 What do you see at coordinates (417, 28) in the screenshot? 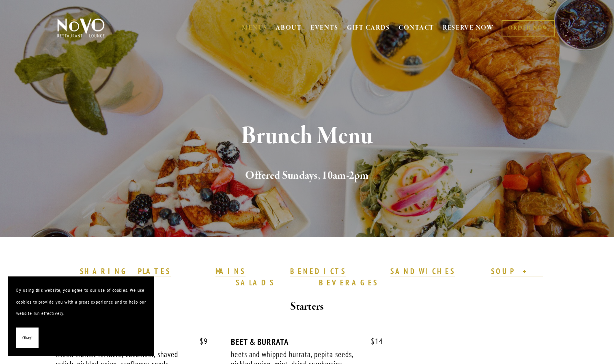
I see `a: CONTACT` at bounding box center [417, 28].